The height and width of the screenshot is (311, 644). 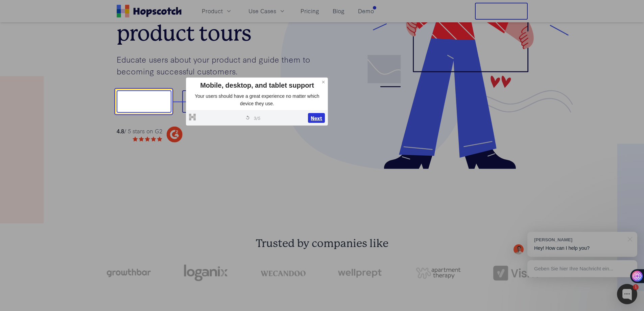 I want to click on button: Next, so click(x=316, y=118).